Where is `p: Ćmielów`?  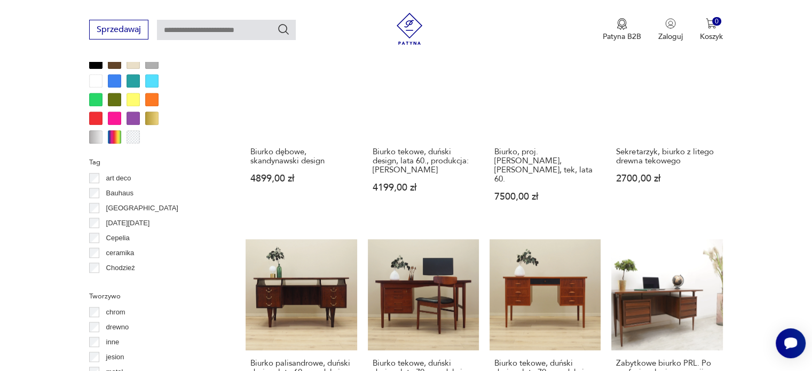 p: Ćmielów is located at coordinates (120, 283).